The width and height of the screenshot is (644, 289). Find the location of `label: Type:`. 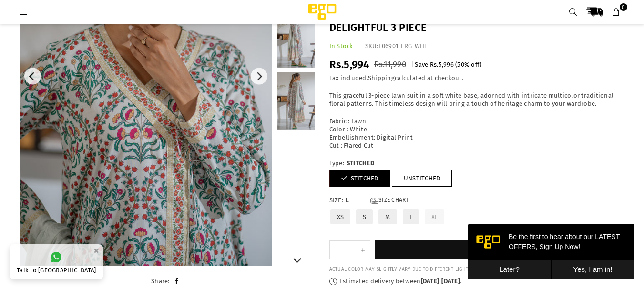

label: Type: is located at coordinates (477, 163).